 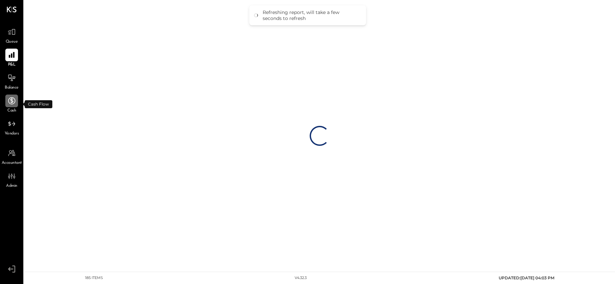 What do you see at coordinates (12, 180) in the screenshot?
I see `a: Admin` at bounding box center [12, 180].